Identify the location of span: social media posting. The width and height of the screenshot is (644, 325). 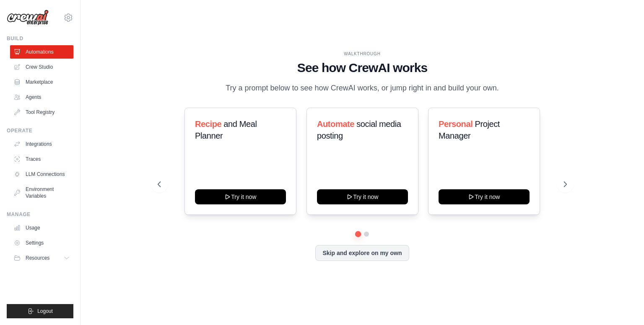
(359, 130).